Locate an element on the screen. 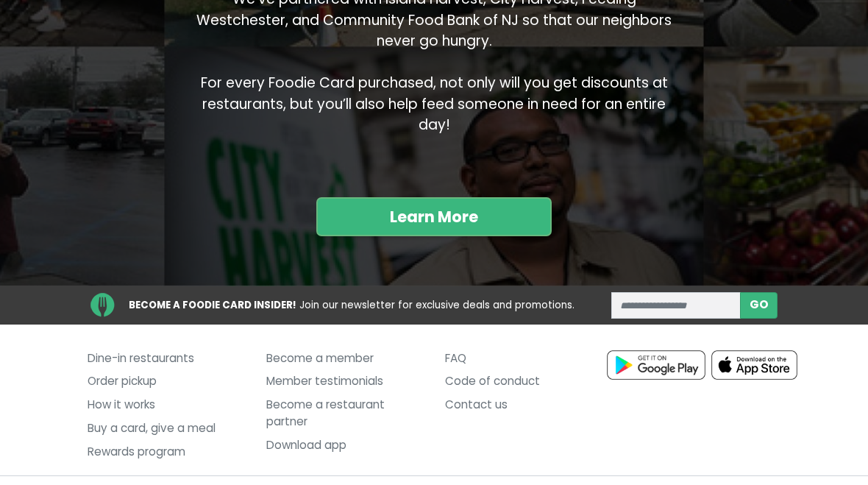 Image resolution: width=868 pixels, height=485 pixels. a: Dine-in restaurants is located at coordinates (165, 359).